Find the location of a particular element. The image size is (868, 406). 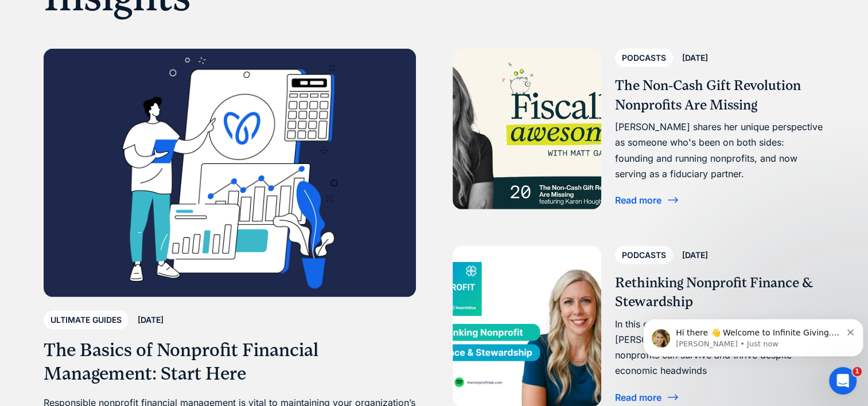

h3: The Non-Cash Gift Revolution Nonprofits Are Missing is located at coordinates (719, 95).